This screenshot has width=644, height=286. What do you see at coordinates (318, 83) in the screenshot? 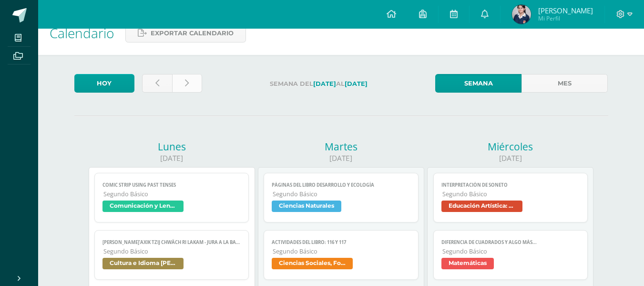
I see `label: Semana del al` at bounding box center [318, 83].